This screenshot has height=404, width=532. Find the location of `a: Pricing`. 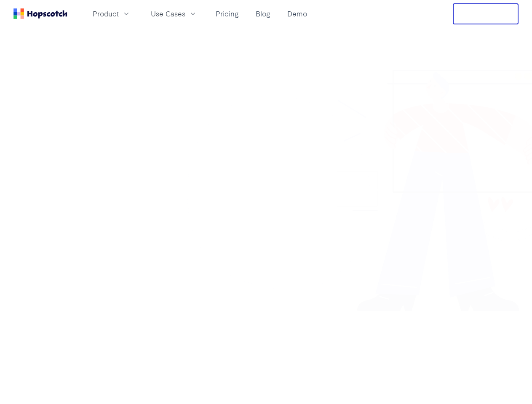

a: Pricing is located at coordinates (227, 13).